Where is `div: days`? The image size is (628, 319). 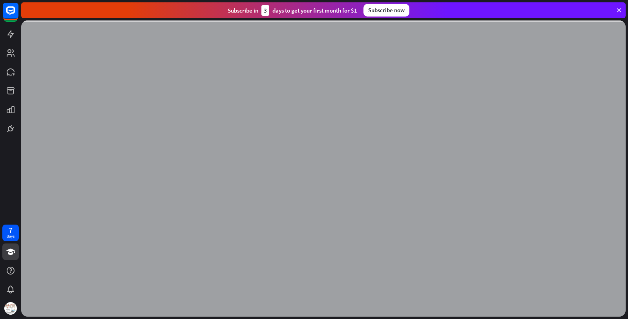 div: days is located at coordinates (11, 236).